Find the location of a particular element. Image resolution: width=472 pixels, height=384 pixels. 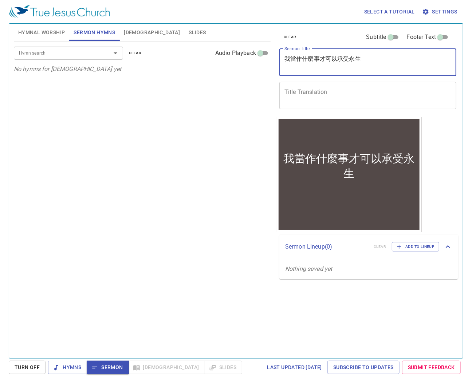

button: Settings is located at coordinates (440, 12).